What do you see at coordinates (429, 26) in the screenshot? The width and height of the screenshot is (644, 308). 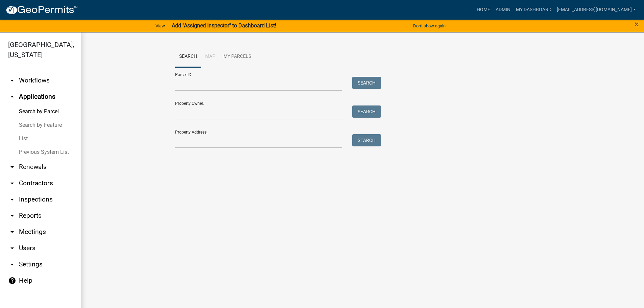 I see `button: Don't show again` at bounding box center [429, 26].